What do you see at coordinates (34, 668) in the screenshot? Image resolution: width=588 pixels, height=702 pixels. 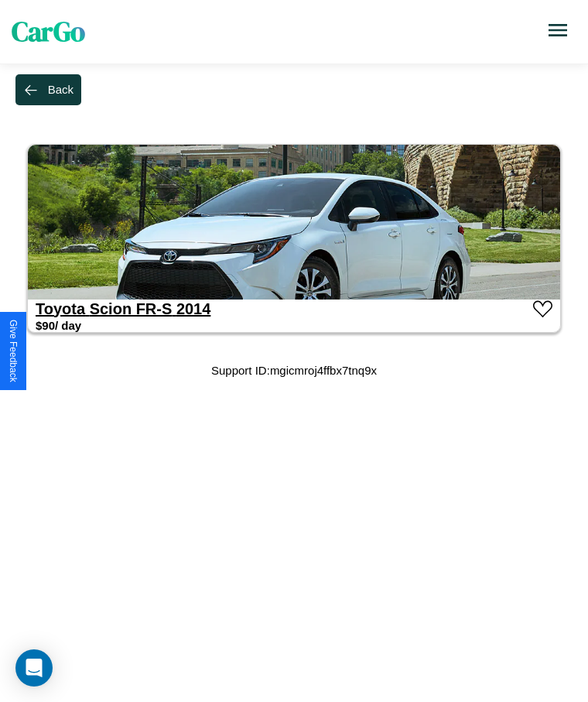 I see `div: Open Intercom Messenger` at bounding box center [34, 668].